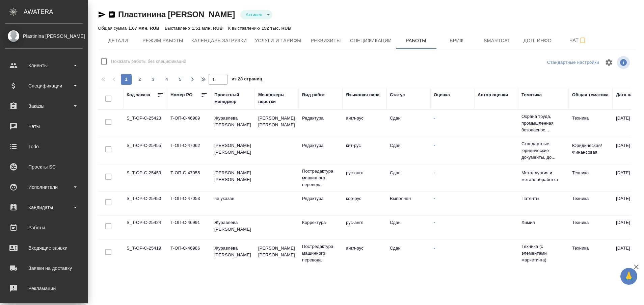  What do you see at coordinates (497, 41) in the screenshot?
I see `span: Smartcat` at bounding box center [497, 41].